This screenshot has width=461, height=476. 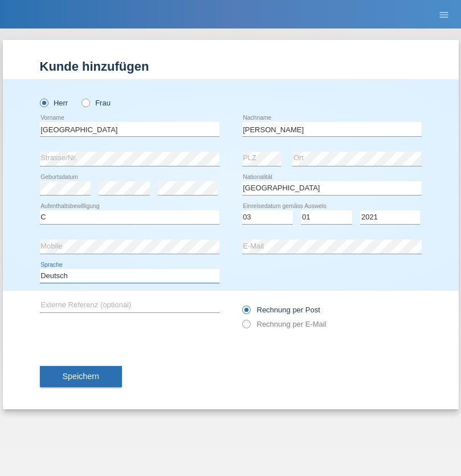 What do you see at coordinates (281, 310) in the screenshot?
I see `label: Rechnung per Post` at bounding box center [281, 310].